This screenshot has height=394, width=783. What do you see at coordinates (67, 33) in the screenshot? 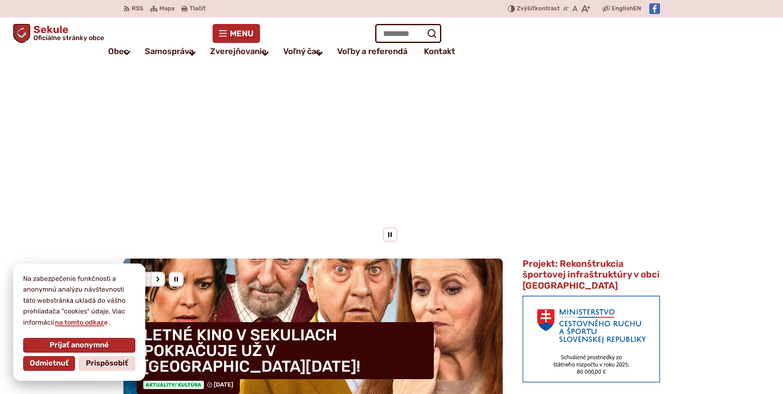
I see `h1: Sekule` at bounding box center [67, 33].